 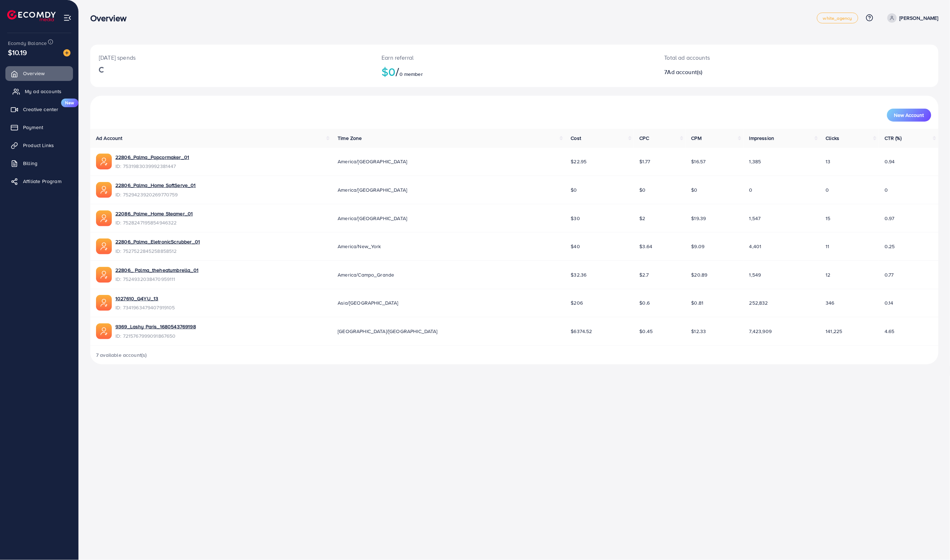 I want to click on span: Clicks, so click(x=832, y=138).